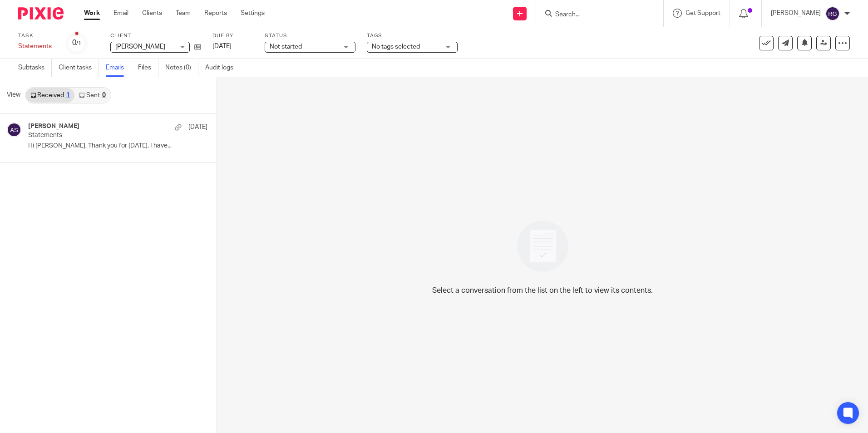 The height and width of the screenshot is (433, 868). Describe the element at coordinates (148, 68) in the screenshot. I see `a: Files` at that location.